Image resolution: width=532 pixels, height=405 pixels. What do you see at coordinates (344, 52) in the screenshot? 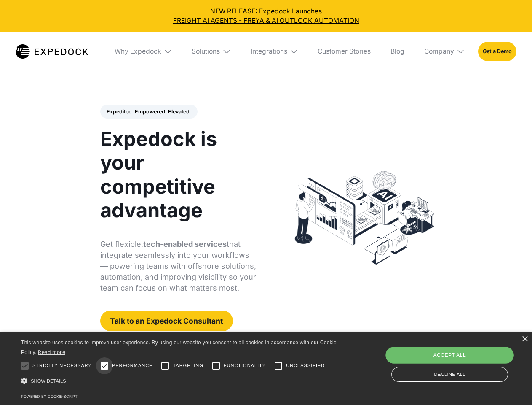
I see `a: Customer Stories` at bounding box center [344, 52].